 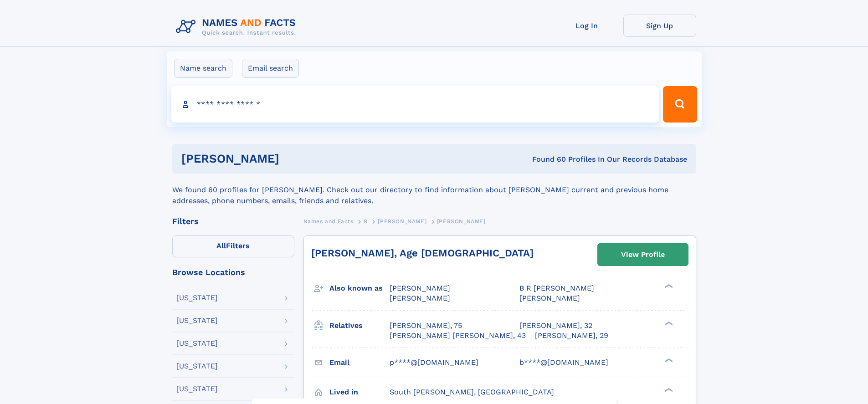 I want to click on span: All, so click(x=221, y=246).